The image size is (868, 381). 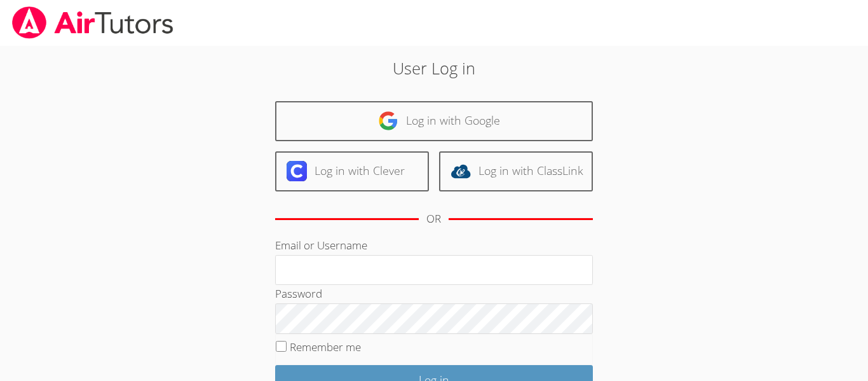 I want to click on h2: User Log in, so click(x=434, y=68).